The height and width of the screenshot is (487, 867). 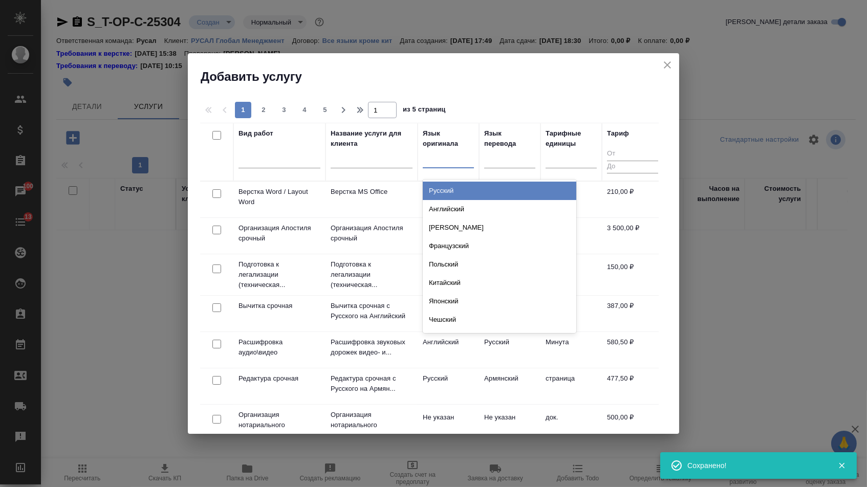 I want to click on div: Тариф, so click(x=618, y=134).